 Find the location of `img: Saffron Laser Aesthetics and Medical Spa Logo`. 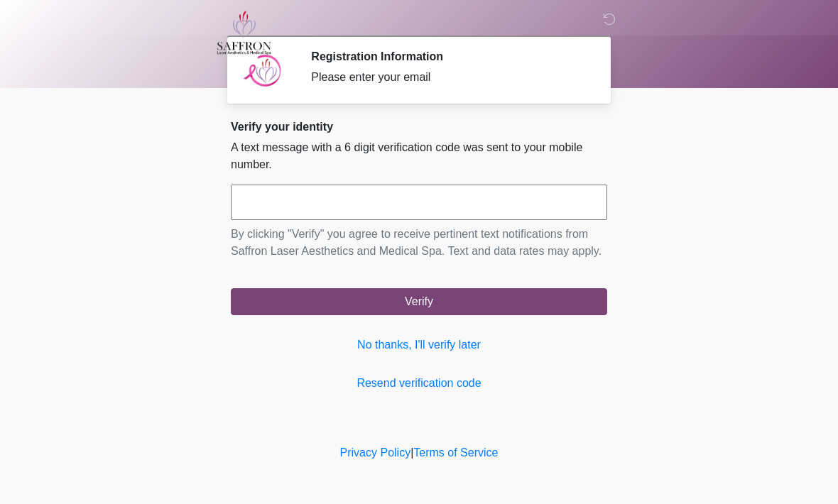

img: Saffron Laser Aesthetics and Medical Spa Logo is located at coordinates (244, 33).